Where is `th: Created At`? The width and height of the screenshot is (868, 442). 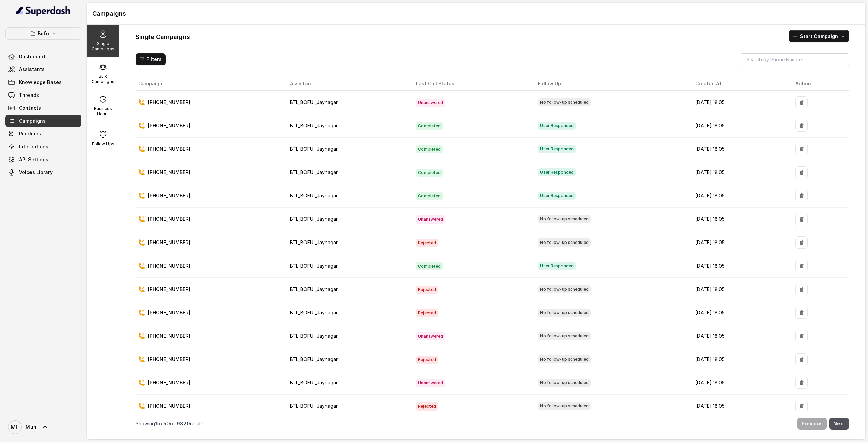
th: Created At is located at coordinates (740, 84).